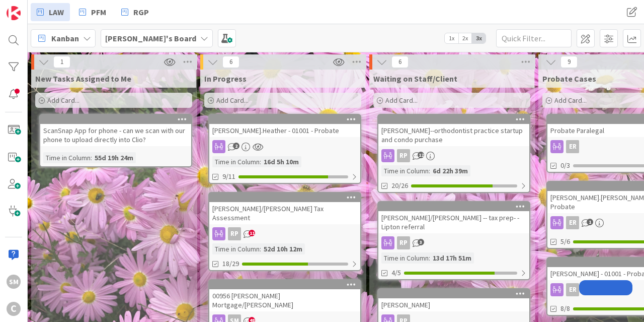 This screenshot has width=644, height=322. I want to click on span: 11, so click(251, 233).